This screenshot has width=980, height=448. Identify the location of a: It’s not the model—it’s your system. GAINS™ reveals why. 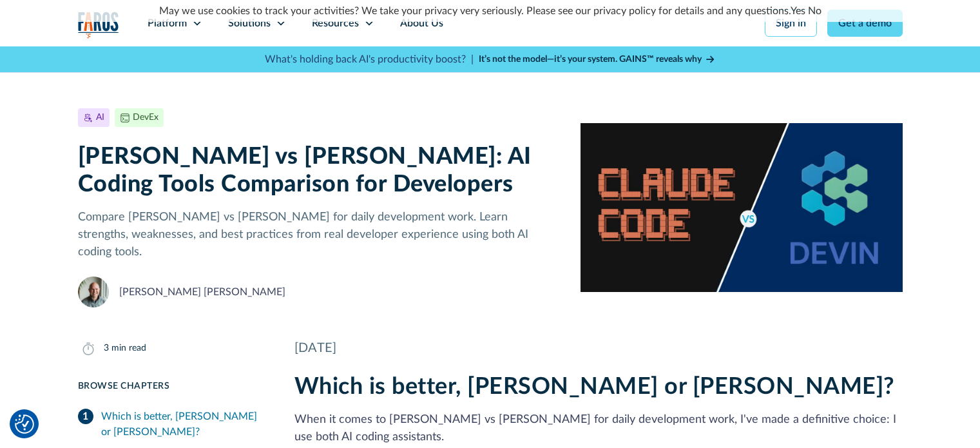
(597, 60).